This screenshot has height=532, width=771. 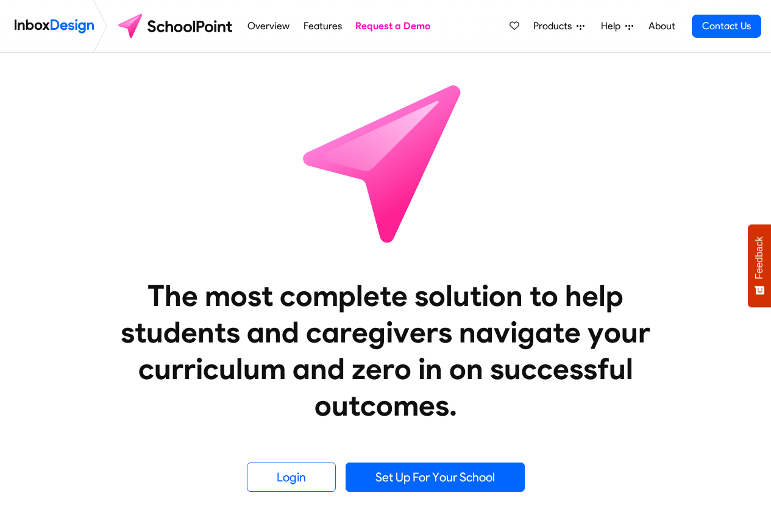 What do you see at coordinates (613, 26) in the screenshot?
I see `span: Help` at bounding box center [613, 26].